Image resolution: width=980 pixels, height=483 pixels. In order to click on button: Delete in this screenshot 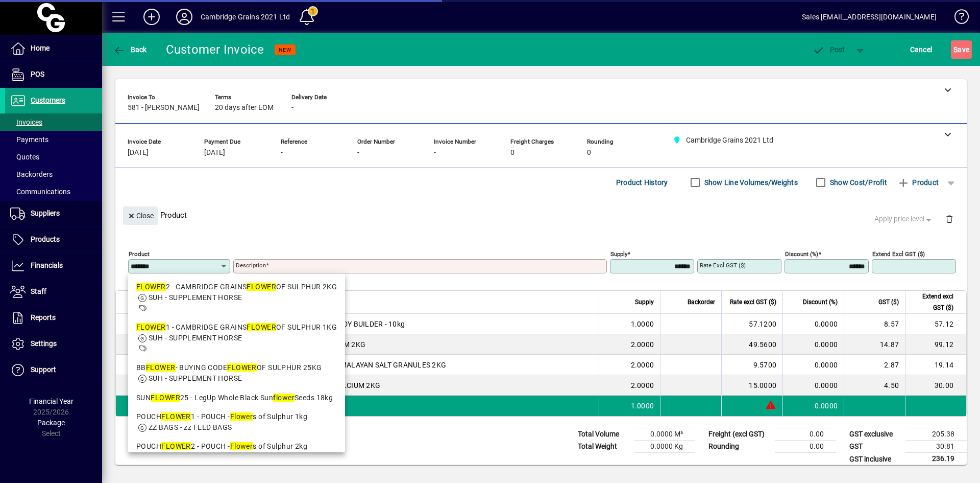, I will do `click(950, 219)`.